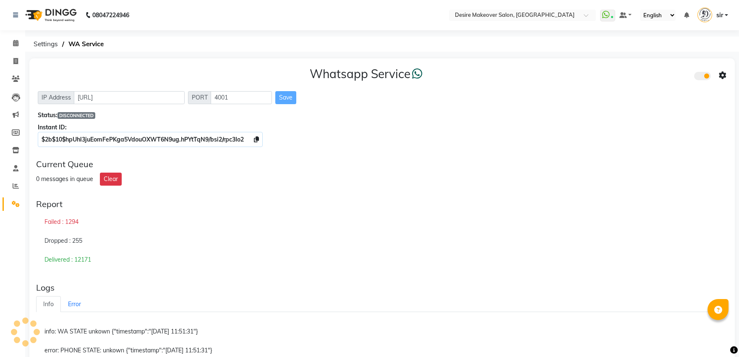  What do you see at coordinates (382, 115) in the screenshot?
I see `div: Status:` at bounding box center [382, 115].